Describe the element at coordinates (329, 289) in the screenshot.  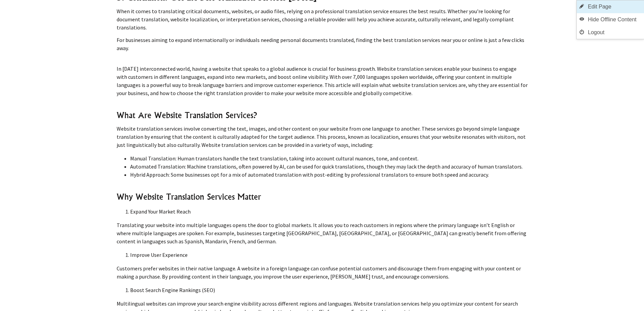
I see `li: Boost Search Engine Rankings (SEO)` at that location.